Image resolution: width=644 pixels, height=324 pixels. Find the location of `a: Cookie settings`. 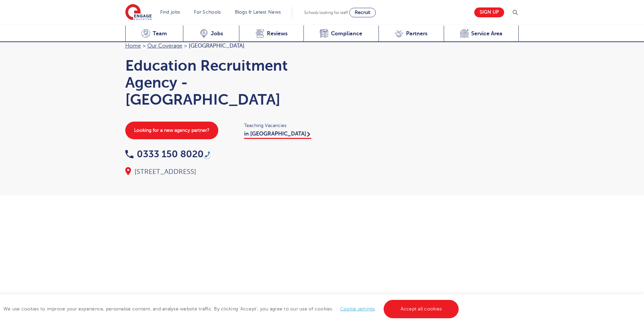

a: Cookie settings is located at coordinates (357, 309).